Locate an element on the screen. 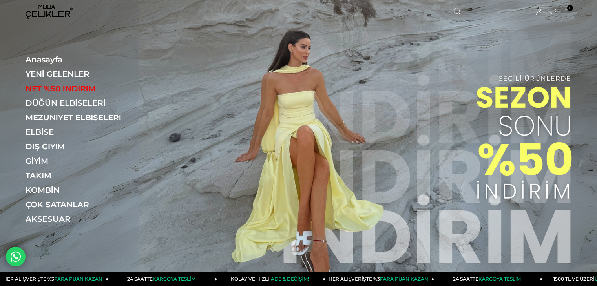 This screenshot has height=286, width=597. a: GİYİM is located at coordinates (79, 161).